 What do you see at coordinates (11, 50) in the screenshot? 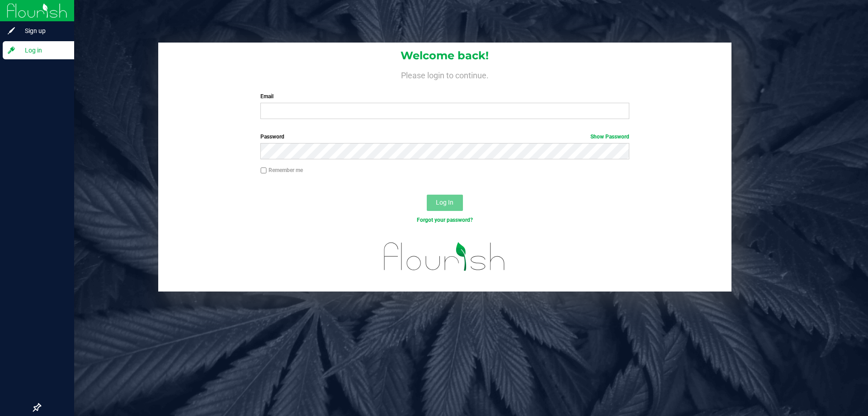
I see `inline-svg: Log in` at bounding box center [11, 50].